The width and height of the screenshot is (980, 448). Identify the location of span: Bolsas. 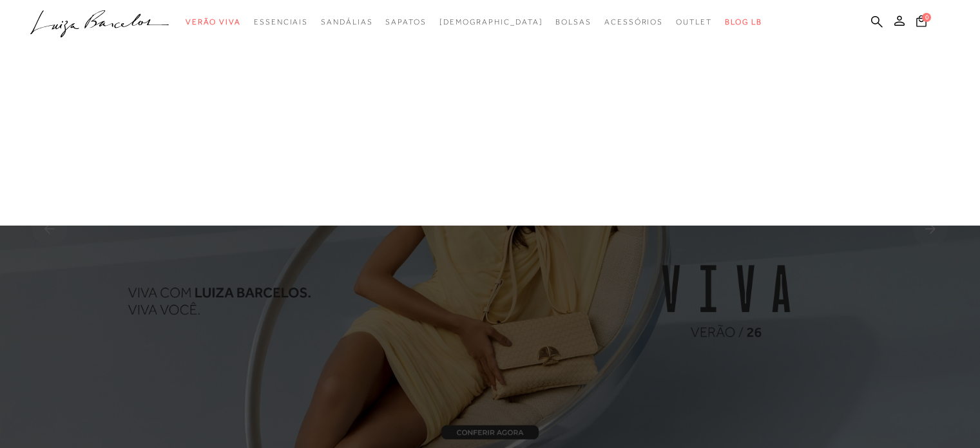
(573, 22).